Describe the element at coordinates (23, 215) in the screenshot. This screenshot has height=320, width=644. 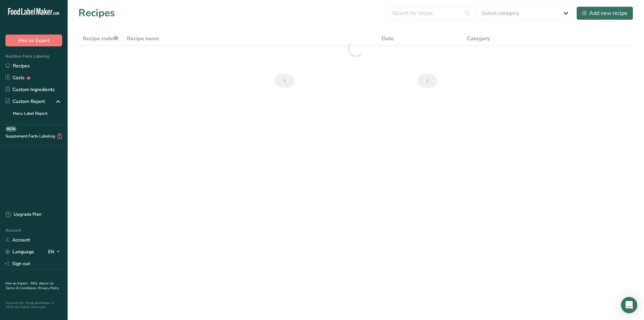
I see `div: Upgrade Plan` at that location.